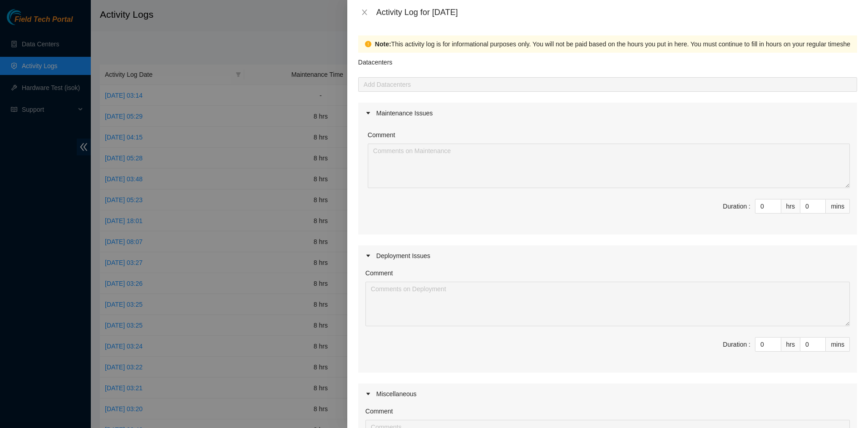 Image resolution: width=868 pixels, height=428 pixels. What do you see at coordinates (383, 44) in the screenshot?
I see `strong: Note:` at bounding box center [383, 44].